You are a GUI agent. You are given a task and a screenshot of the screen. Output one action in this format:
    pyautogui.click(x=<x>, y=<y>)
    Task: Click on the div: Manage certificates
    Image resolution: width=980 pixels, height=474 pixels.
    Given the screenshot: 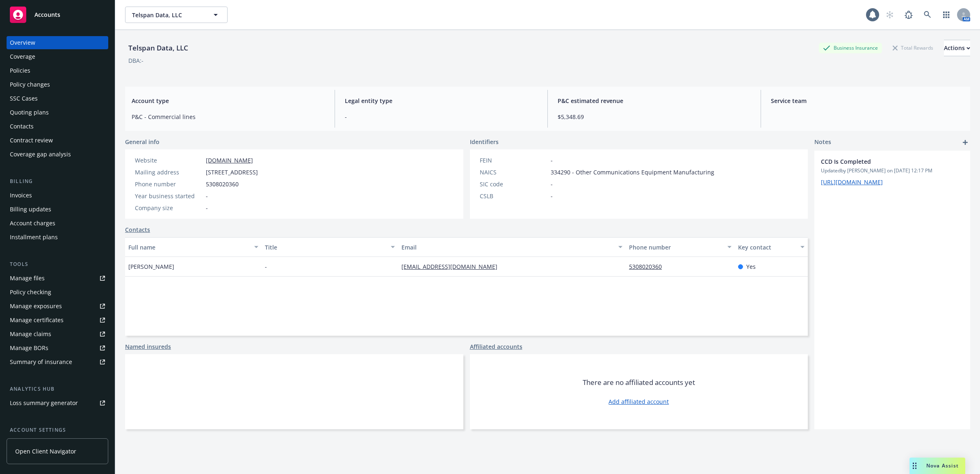 What is the action you would take?
    pyautogui.click(x=36, y=320)
    